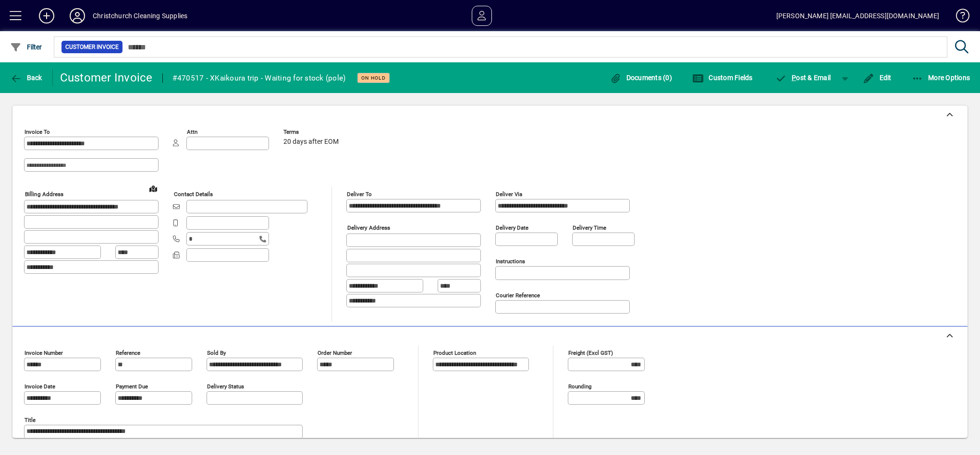 This screenshot has width=980, height=455. I want to click on button: Post & Email, so click(803, 78).